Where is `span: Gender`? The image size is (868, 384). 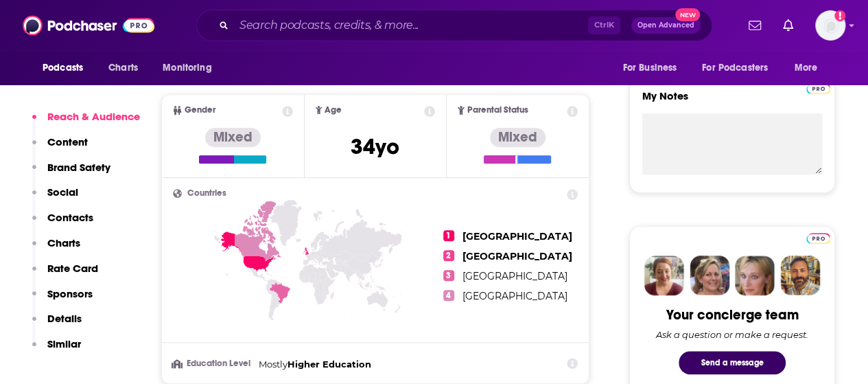
span: Gender is located at coordinates (200, 110).